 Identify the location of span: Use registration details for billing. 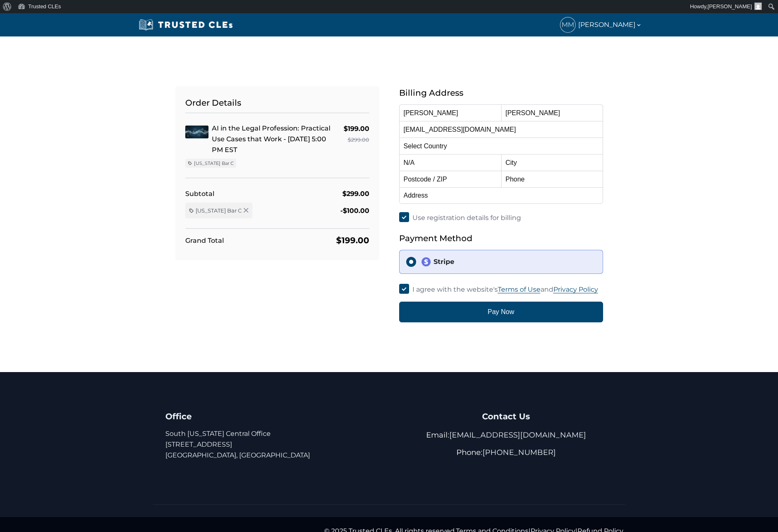
(467, 218).